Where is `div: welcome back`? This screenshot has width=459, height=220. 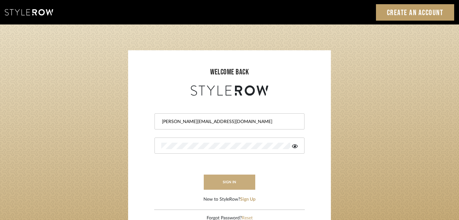
div: welcome back is located at coordinates (230, 72).